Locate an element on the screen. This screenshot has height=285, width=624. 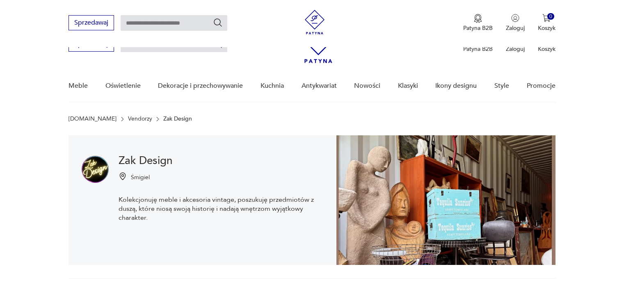
a: Kuchnia is located at coordinates (272, 86).